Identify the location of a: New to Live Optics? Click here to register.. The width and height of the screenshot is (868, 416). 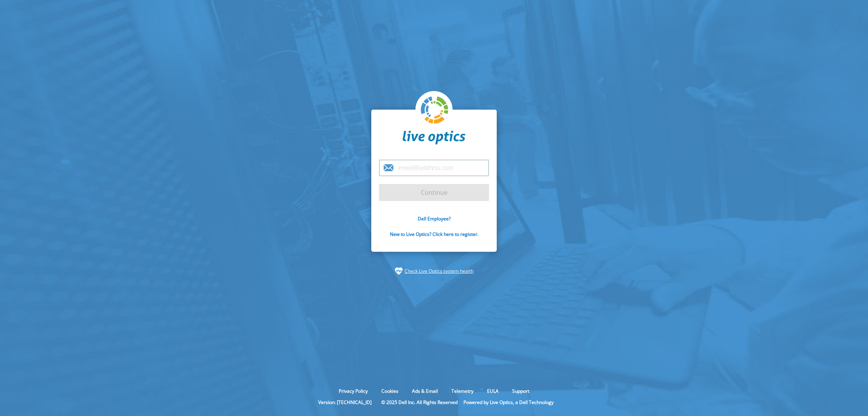
(434, 234).